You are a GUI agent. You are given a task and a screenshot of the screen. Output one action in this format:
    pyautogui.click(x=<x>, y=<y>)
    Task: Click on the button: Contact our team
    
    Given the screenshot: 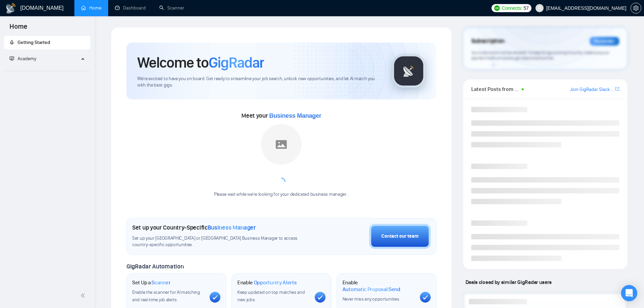 What is the action you would take?
    pyautogui.click(x=400, y=237)
    